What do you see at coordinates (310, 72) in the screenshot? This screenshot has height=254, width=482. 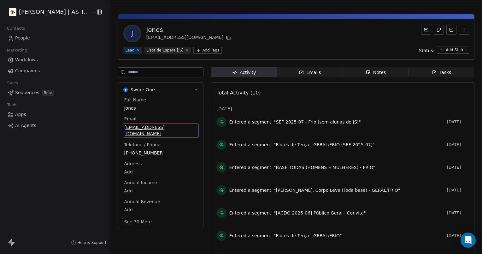 I see `div: Emails` at bounding box center [310, 72].